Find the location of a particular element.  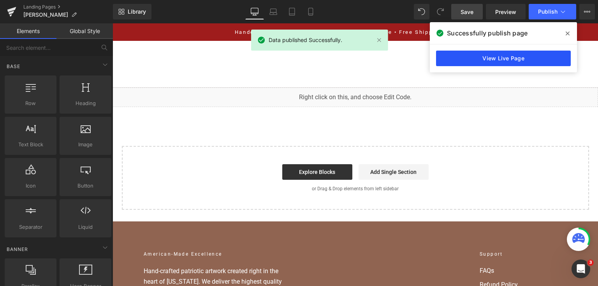

span: Save is located at coordinates (467, 12).